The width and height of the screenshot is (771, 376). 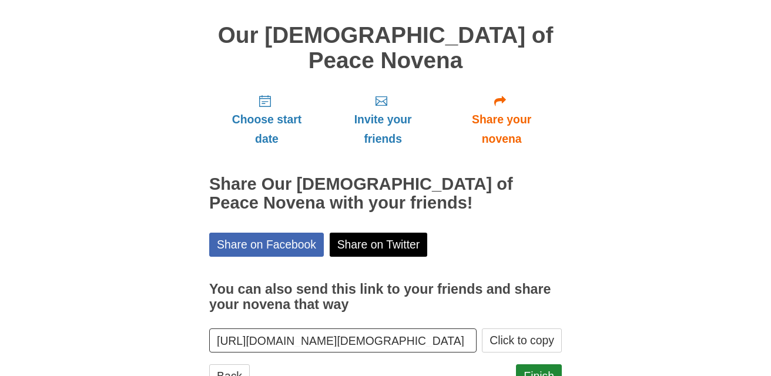 I want to click on span: Share your novena, so click(x=501, y=129).